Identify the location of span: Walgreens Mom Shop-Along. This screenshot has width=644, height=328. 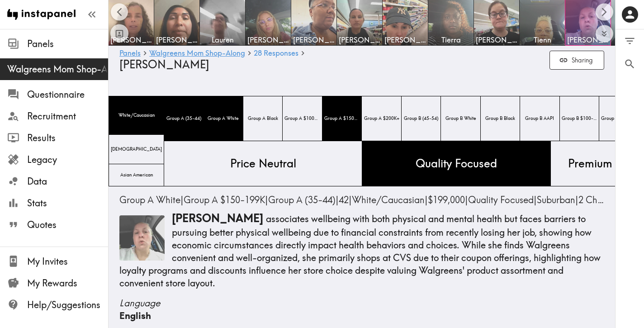
(58, 69).